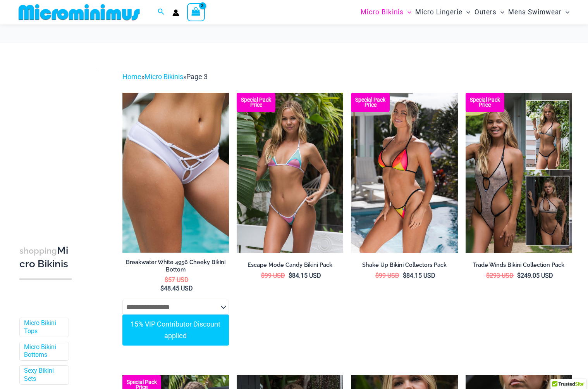  Describe the element at coordinates (290, 265) in the screenshot. I see `h2: Escape Mode Candy Bikini Pack` at that location.